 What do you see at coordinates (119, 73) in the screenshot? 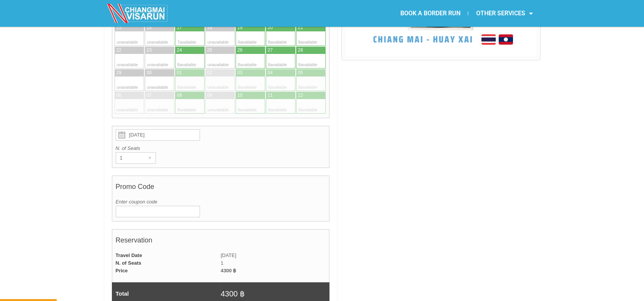
I see `div: 29` at bounding box center [119, 73].